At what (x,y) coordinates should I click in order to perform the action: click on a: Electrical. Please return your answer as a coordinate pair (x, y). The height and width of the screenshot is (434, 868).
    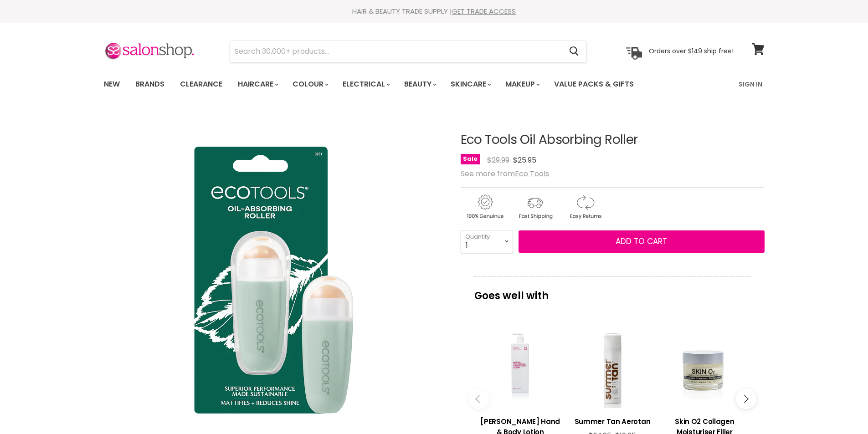
    Looking at the image, I should click on (365, 84).